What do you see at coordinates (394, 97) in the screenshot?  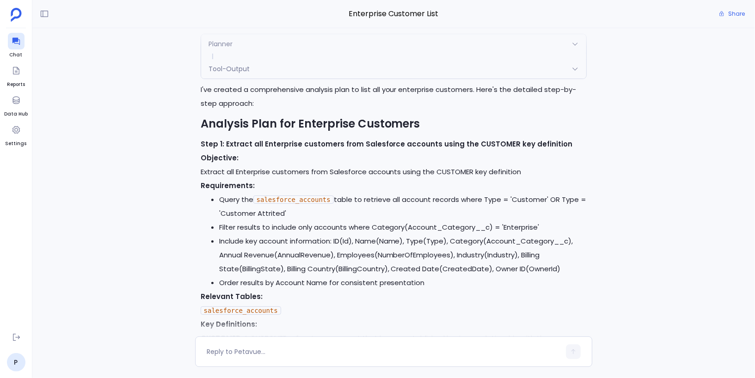 I see `p: I've created a comprehensive analysis plan to list all your enterprise customers. Here's the deta...` at bounding box center [394, 97].